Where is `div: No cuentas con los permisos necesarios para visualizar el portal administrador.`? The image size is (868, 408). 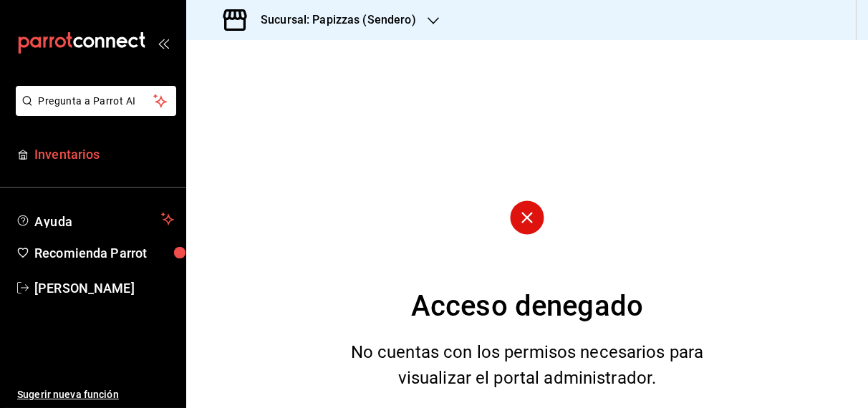
div: No cuentas con los permisos necesarios para visualizar el portal administrador. is located at coordinates (527, 366).